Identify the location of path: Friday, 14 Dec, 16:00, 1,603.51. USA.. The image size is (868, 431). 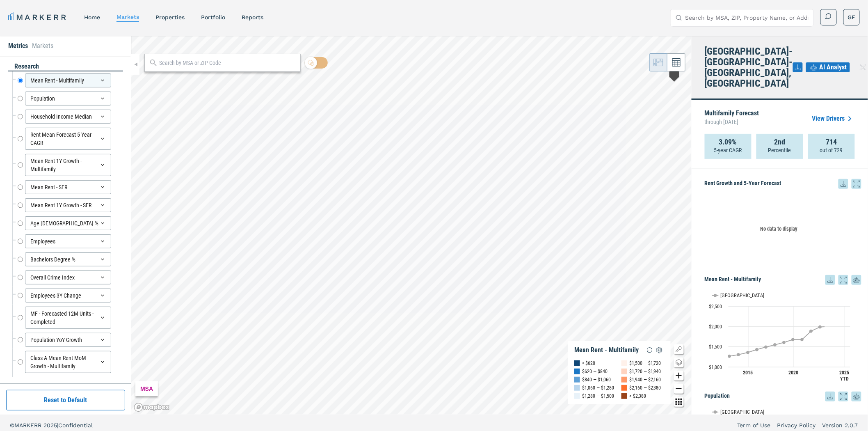
(785, 343).